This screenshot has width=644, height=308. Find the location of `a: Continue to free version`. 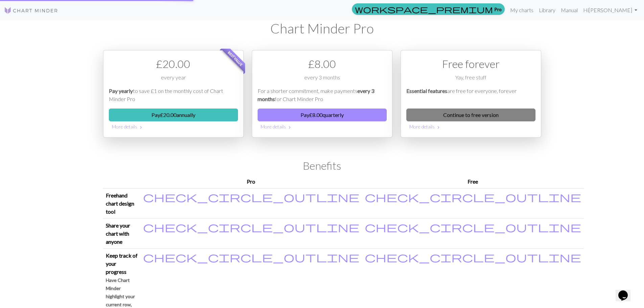

a: Continue to free version is located at coordinates (471, 115).